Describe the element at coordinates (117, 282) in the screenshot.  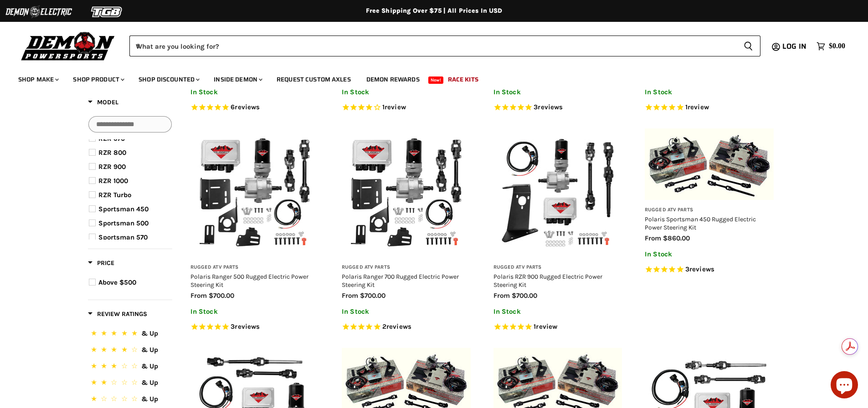
I see `span: Above $500` at that location.